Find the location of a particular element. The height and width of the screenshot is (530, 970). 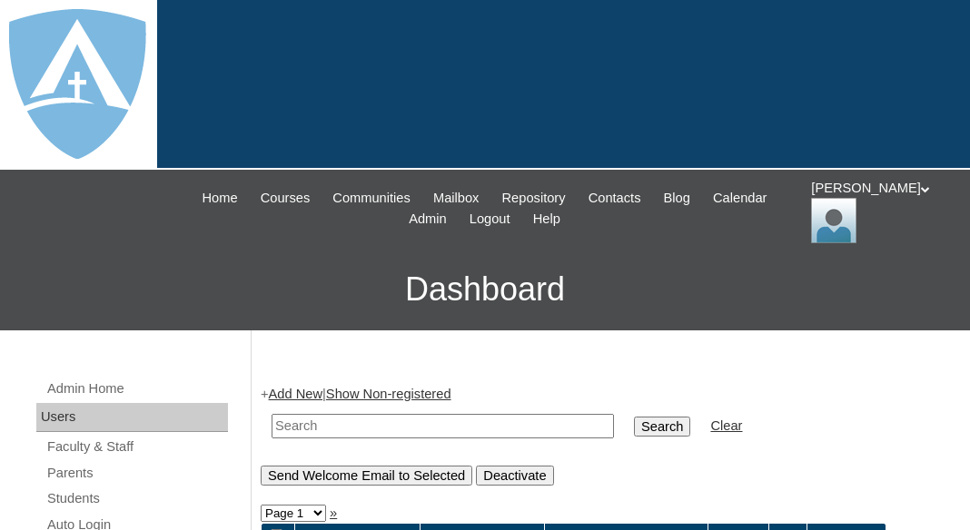

span: Communities is located at coordinates (371, 198).